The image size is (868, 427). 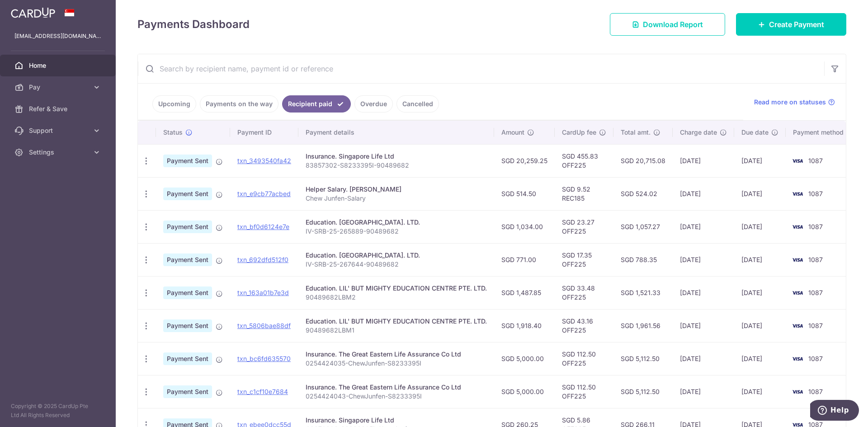 What do you see at coordinates (396, 330) in the screenshot?
I see `p: 90489682LBM1` at bounding box center [396, 330].